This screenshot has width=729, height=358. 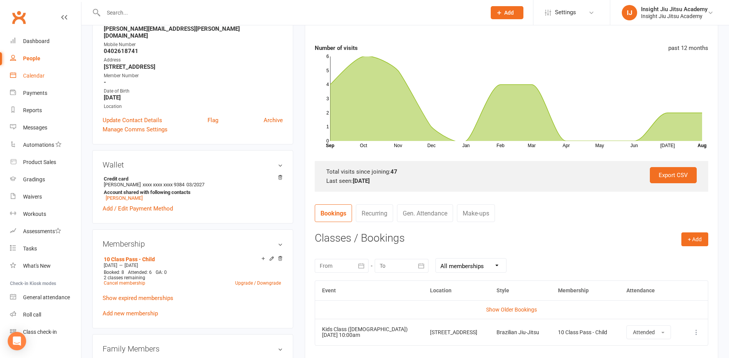 What do you see at coordinates (192, 165) in the screenshot?
I see `h3: Wallet` at bounding box center [192, 165].